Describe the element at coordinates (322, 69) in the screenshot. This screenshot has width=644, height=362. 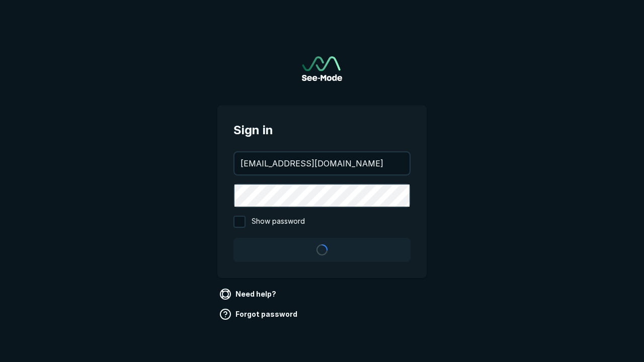
I see `img: See-Mode Logo` at that location.